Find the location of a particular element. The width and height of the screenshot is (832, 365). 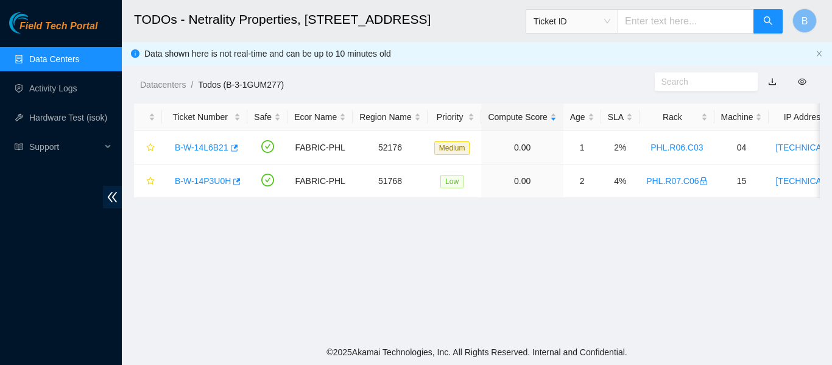

footer: © 2025 Akamai Technologies, Inc. All Rights Reserved. Internal and Confidential. is located at coordinates (477, 352).